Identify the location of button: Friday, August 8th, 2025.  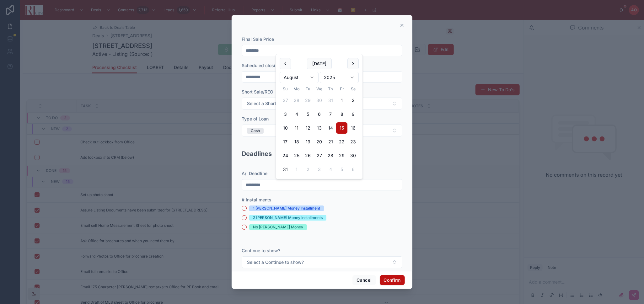
(342, 115).